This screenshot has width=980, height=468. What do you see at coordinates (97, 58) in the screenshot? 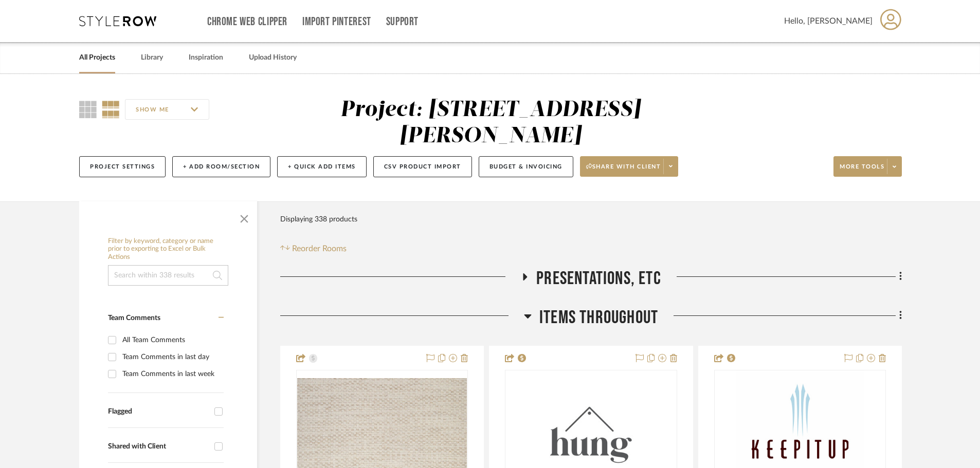
I see `a: All Projects` at bounding box center [97, 58].